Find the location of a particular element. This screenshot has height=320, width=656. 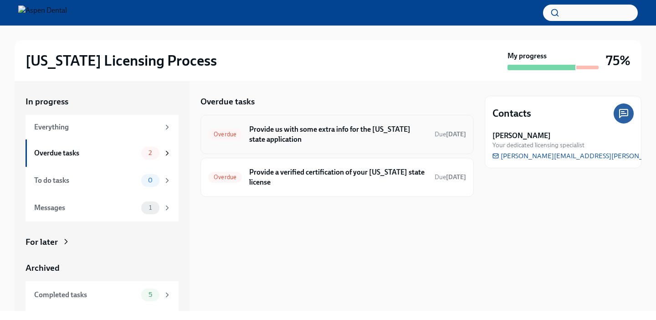

div: In progress is located at coordinates (102, 102).